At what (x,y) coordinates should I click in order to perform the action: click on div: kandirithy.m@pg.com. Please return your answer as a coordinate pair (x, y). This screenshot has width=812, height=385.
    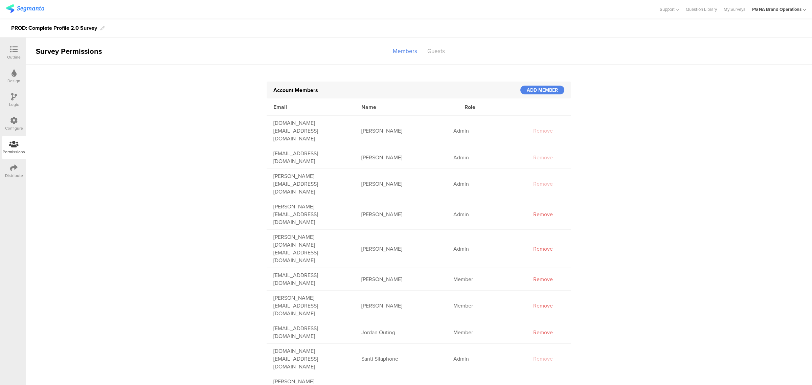
    Looking at the image, I should click on (311, 279).